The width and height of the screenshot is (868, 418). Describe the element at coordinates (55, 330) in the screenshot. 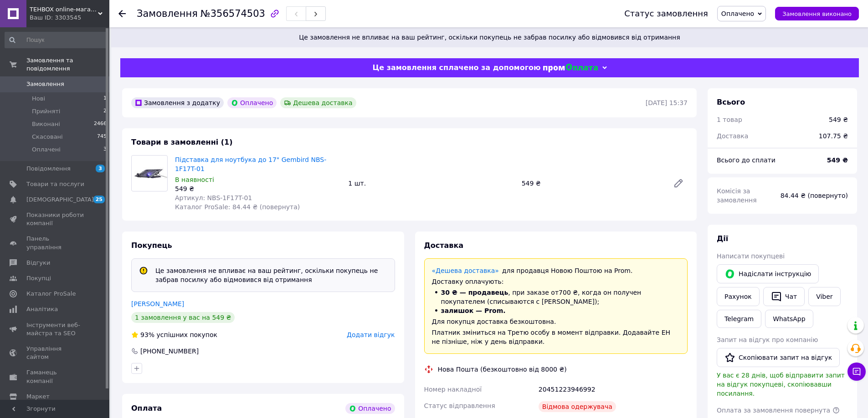

I see `span: Інструменти веб-майстра та SEO` at that location.